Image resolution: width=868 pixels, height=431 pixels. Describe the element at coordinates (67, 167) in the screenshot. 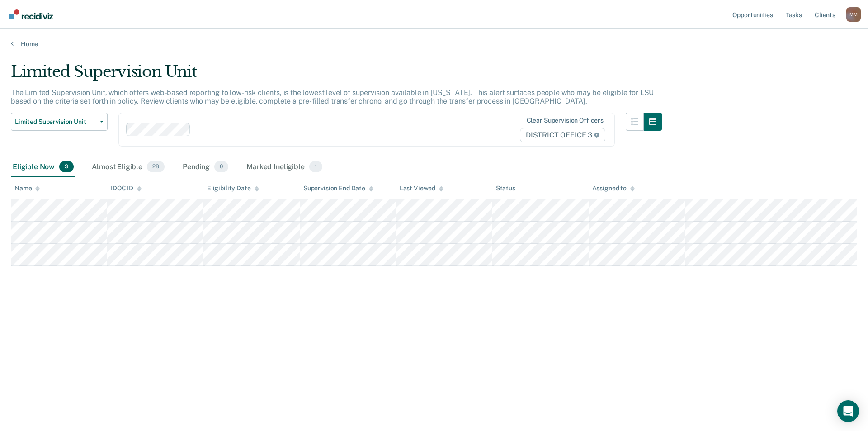

I see `span: 3` at that location.